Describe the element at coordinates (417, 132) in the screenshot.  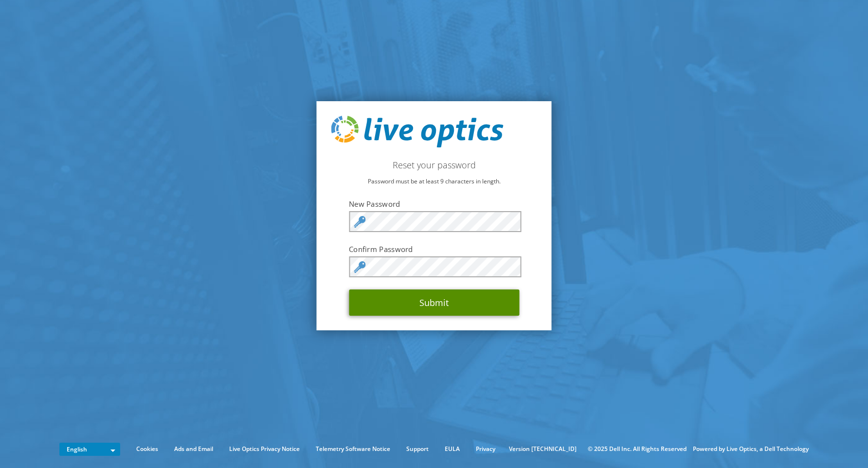
I see `img: live_optics_svg.svg` at that location.